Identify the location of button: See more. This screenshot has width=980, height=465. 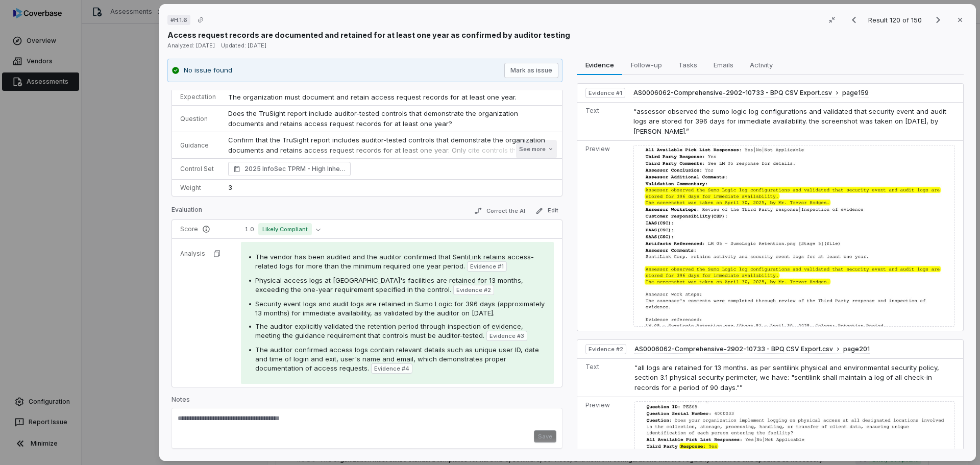
(536, 149).